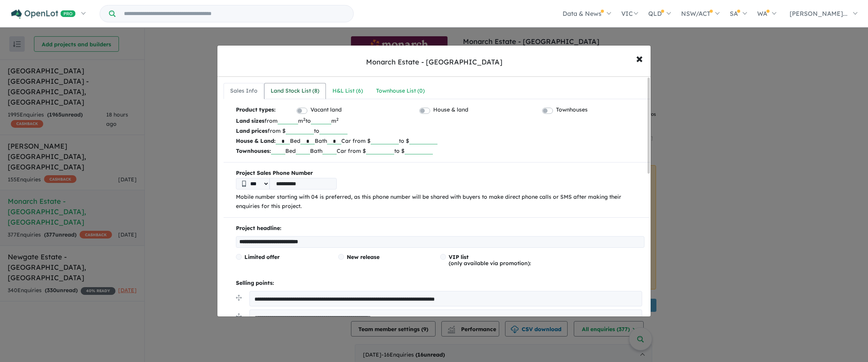 The height and width of the screenshot is (362, 868). What do you see at coordinates (363, 257) in the screenshot?
I see `span: New release` at bounding box center [363, 257].